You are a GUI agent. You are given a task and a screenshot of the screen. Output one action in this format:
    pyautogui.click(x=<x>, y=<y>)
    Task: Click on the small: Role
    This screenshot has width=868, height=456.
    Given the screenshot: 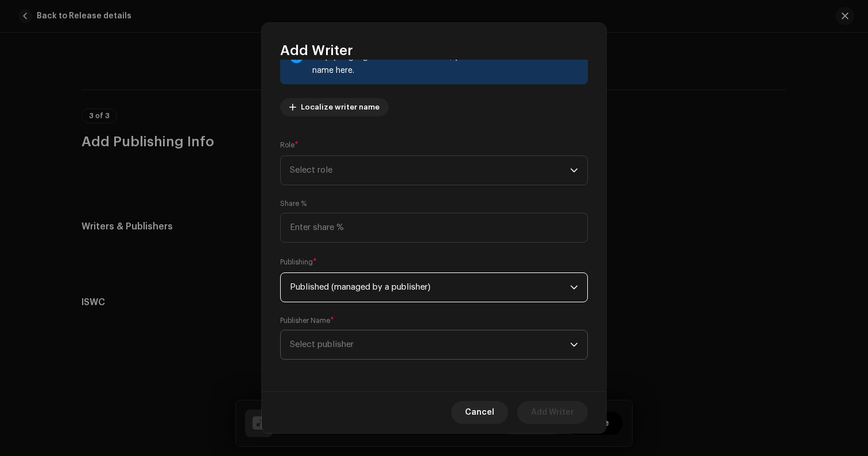 What is the action you would take?
    pyautogui.click(x=287, y=145)
    